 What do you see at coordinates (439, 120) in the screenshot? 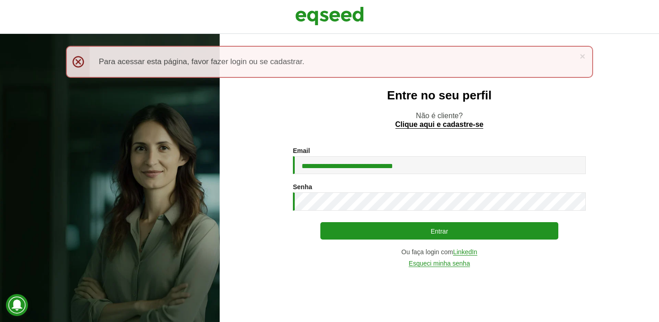
I see `p: Não é cliente?` at bounding box center [439, 120].